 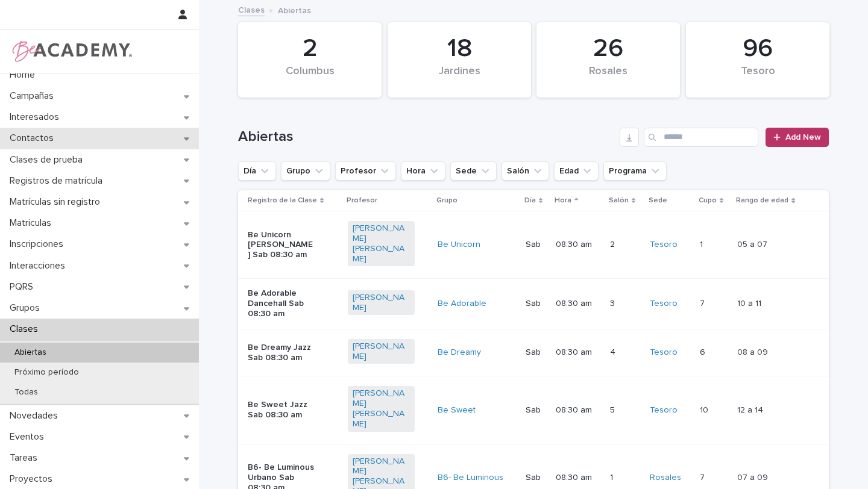 I want to click on p: 12 a 14, so click(x=750, y=409).